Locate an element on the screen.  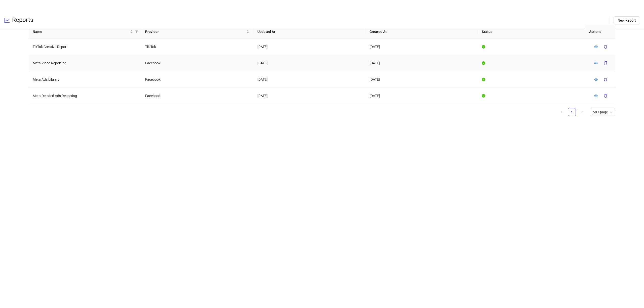
li: 1 is located at coordinates (572, 112).